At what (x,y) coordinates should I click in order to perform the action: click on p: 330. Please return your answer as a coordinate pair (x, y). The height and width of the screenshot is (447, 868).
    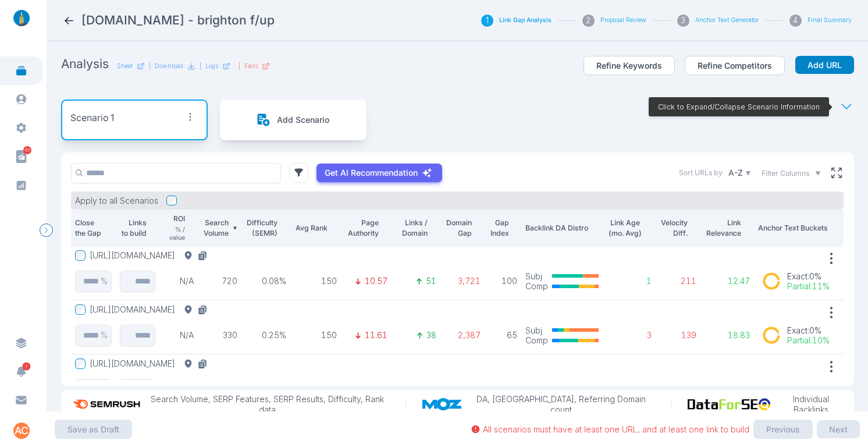
    Looking at the image, I should click on (219, 335).